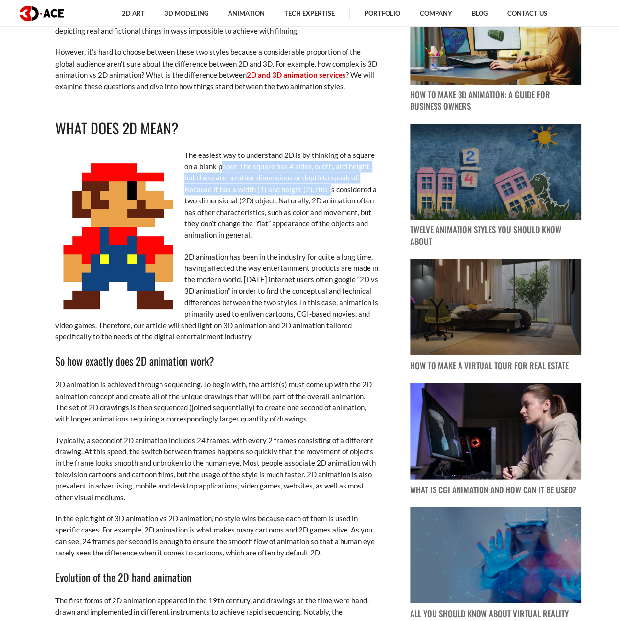 The height and width of the screenshot is (621, 619). I want to click on p: The easiest way to understand 2D is by thinking of a square on a blank paper. The square has 4 si..., so click(217, 195).